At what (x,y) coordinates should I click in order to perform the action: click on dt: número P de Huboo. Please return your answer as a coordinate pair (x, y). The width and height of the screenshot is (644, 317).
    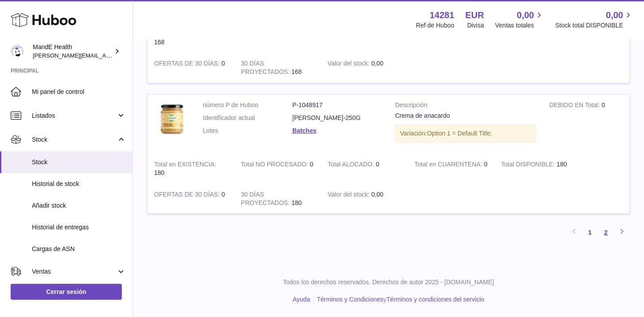
    Looking at the image, I should click on (248, 105).